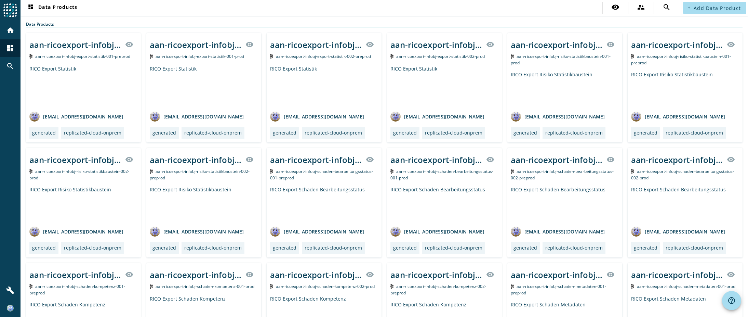 This screenshot has height=317, width=748. I want to click on img: Kafka Topic: aan-ricoexport-infobj-export-statistik-002-prod, so click(392, 56).